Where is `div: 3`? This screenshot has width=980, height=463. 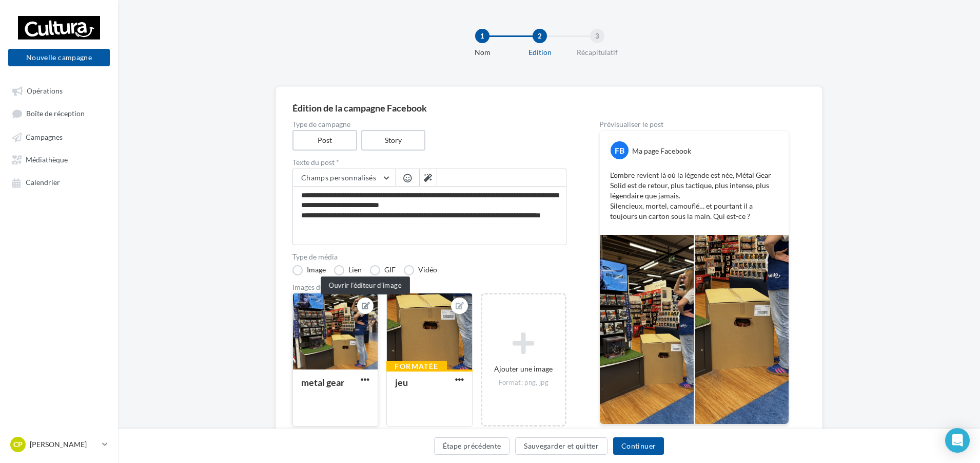 div: 3 is located at coordinates (597, 36).